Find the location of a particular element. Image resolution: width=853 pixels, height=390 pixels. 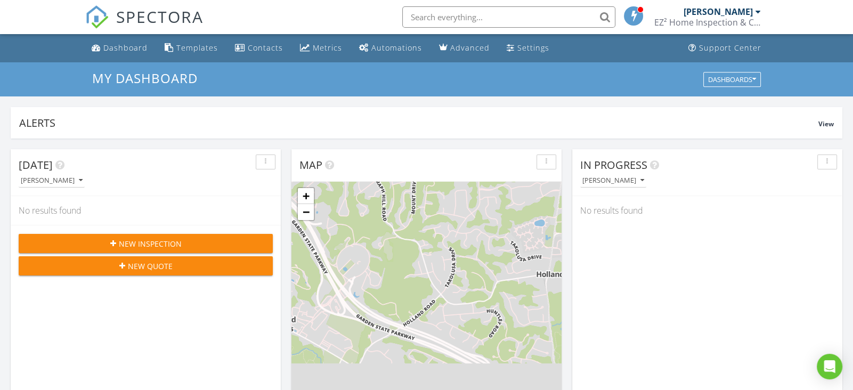

div: Contacts is located at coordinates (265, 47).